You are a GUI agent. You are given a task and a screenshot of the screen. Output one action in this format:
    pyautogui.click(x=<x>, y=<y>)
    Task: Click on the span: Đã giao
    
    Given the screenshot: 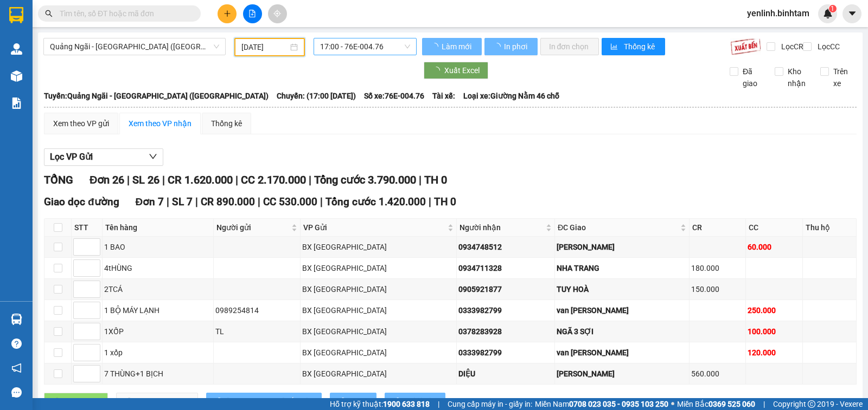 What is the action you would take?
    pyautogui.click(x=752, y=78)
    